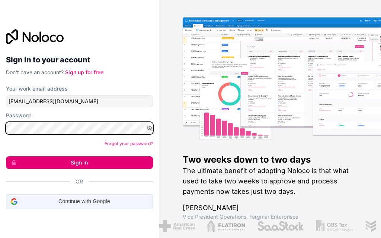 The image size is (381, 238). Describe the element at coordinates (226, 227) in the screenshot. I see `img: /assets/flatiron-C8eUkumj.png` at that location.